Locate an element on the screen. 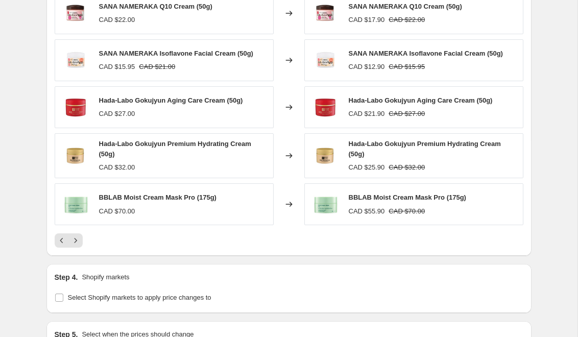  p: Shopify markets is located at coordinates (105, 277).